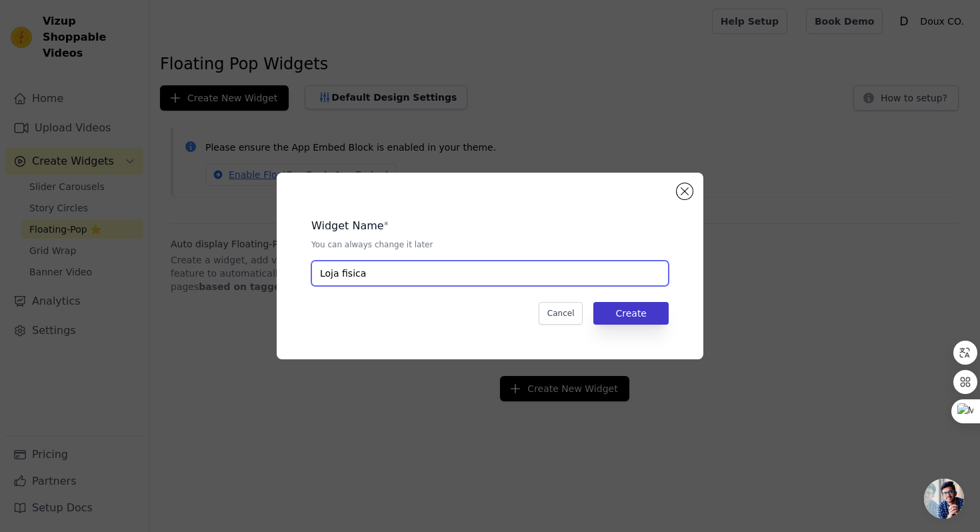 The width and height of the screenshot is (980, 532). Describe the element at coordinates (561, 313) in the screenshot. I see `button: Cancel` at that location.